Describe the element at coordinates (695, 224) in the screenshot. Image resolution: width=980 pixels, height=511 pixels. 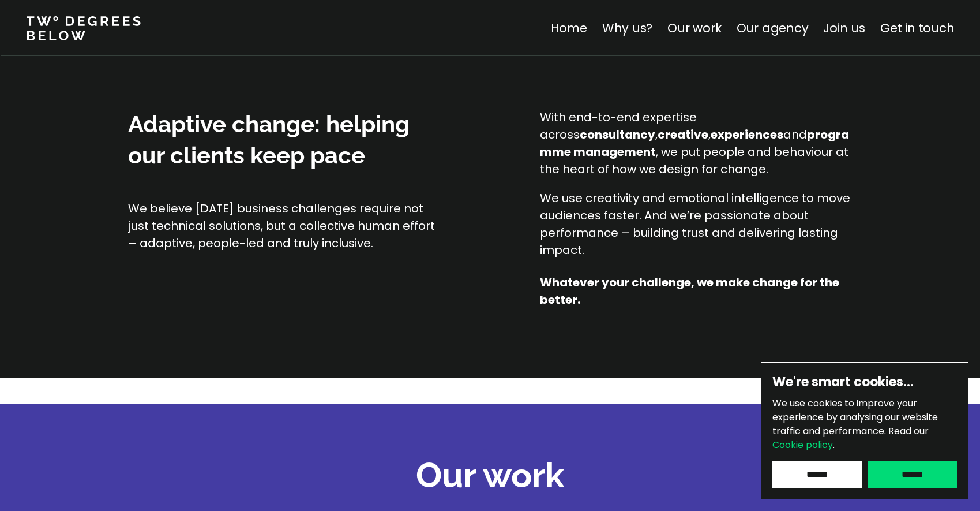
I see `p: We use creativity and emotional intelligence to move audiences faster. And we’re passionate about...` at that location.